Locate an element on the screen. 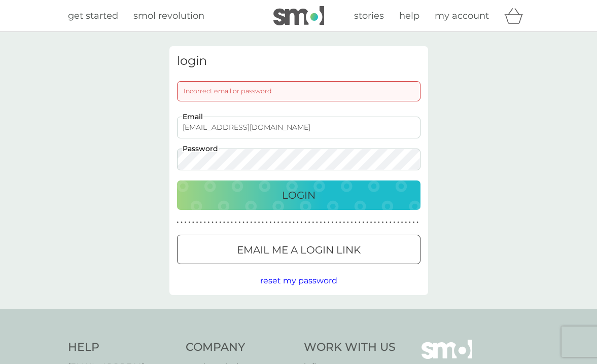 Image resolution: width=597 pixels, height=364 pixels. a: smol revolution is located at coordinates (169, 16).